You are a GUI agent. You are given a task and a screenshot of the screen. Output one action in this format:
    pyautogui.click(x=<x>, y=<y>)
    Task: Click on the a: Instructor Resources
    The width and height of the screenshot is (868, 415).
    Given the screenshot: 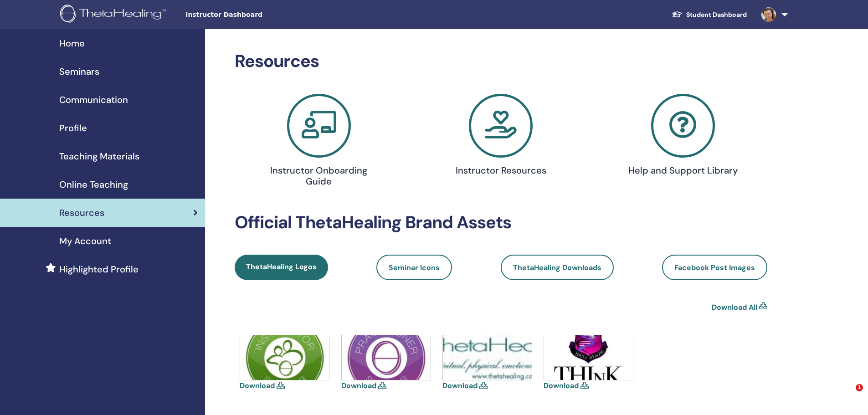 What is the action you would take?
    pyautogui.click(x=501, y=136)
    